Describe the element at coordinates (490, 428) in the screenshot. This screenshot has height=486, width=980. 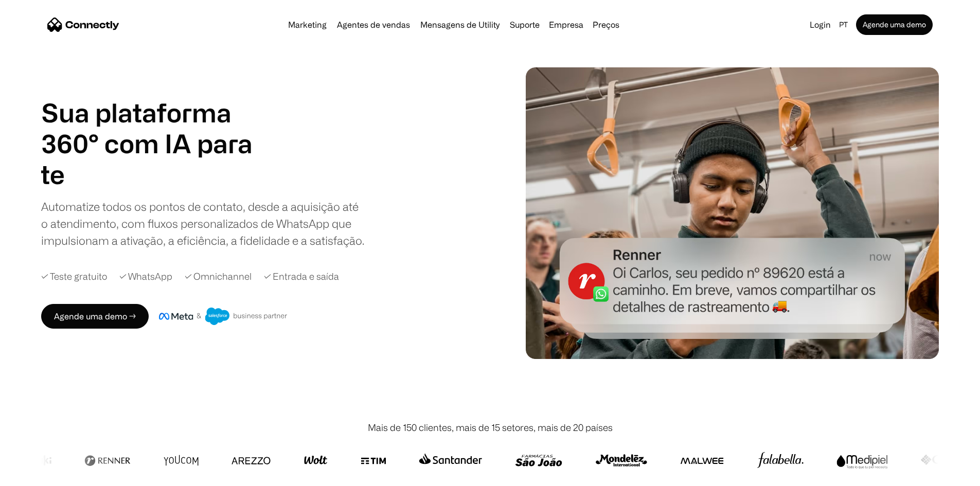
I see `div: Mais de 150 clientes, mais de 15 setores, mais de 20 países` at that location.